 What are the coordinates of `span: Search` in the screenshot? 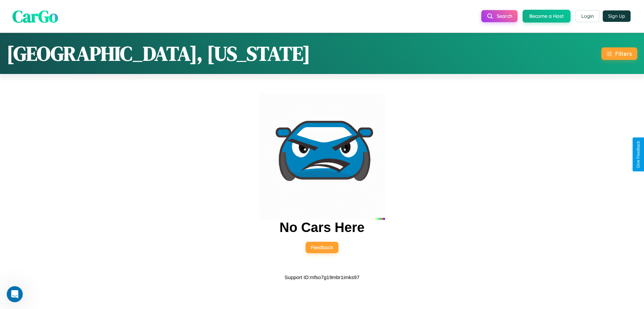 It's located at (504, 16).